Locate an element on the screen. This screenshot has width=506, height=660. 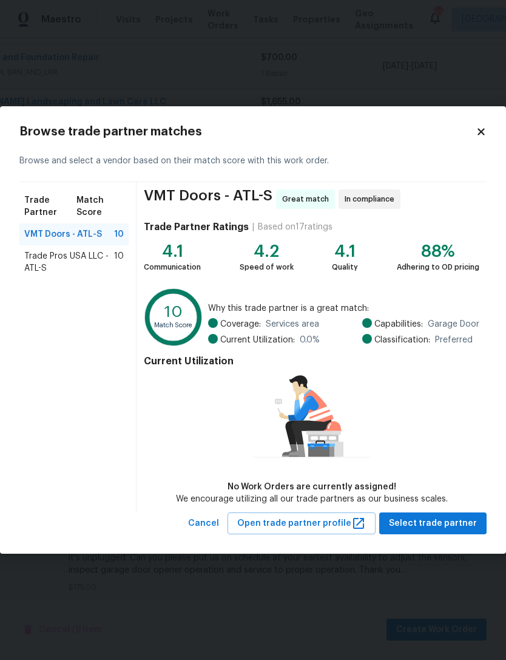
div: 88% is located at coordinates (438, 251).